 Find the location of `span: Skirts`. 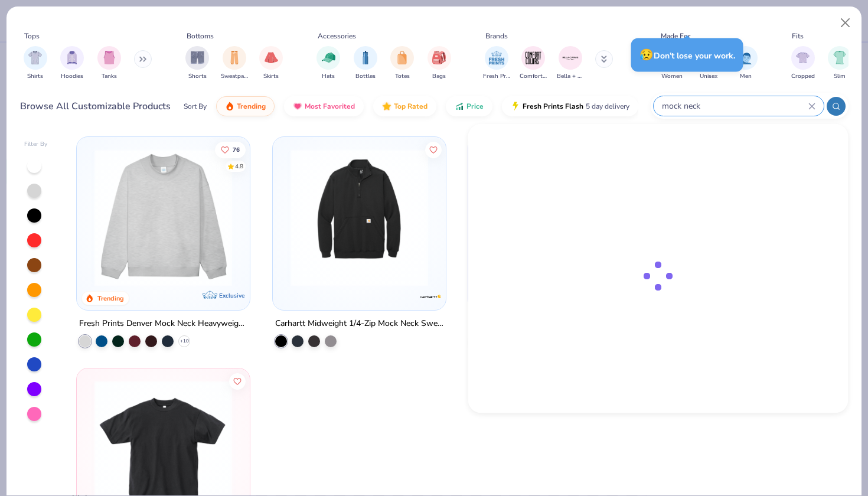

span: Skirts is located at coordinates (271, 76).